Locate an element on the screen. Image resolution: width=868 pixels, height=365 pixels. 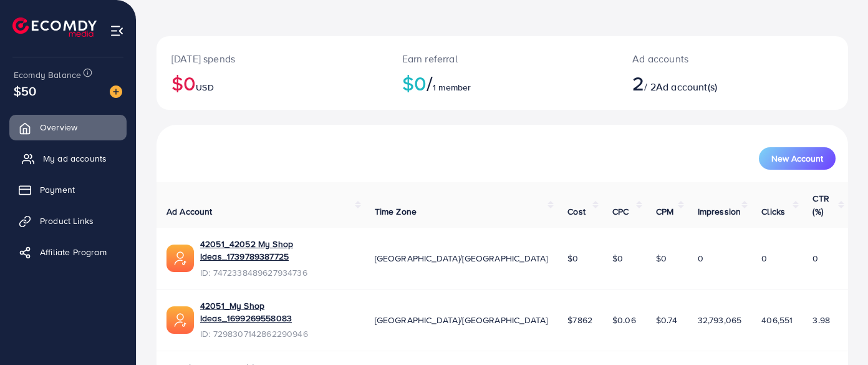
img: image is located at coordinates (116, 92).